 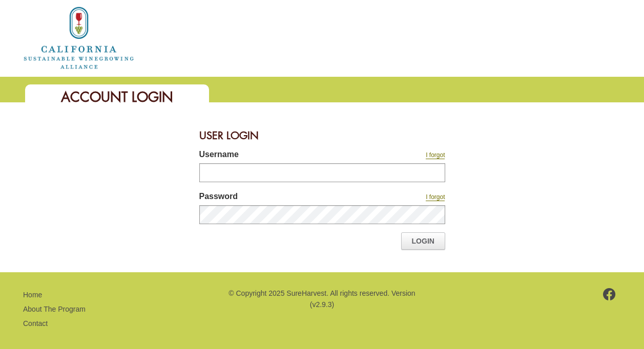 I want to click on label: Username, so click(x=279, y=156).